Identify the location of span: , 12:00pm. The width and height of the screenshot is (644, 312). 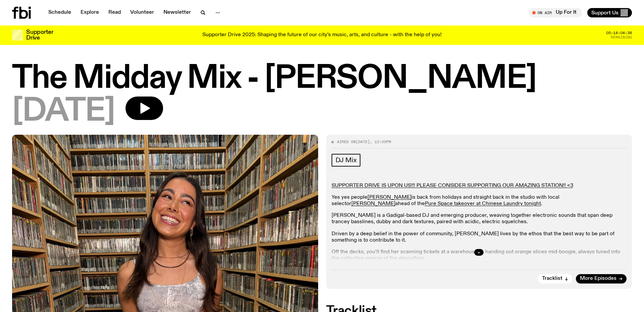
(380, 142).